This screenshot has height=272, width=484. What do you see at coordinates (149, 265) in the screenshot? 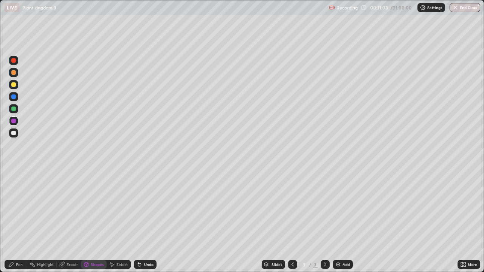
I see `div: Undo` at bounding box center [149, 265].